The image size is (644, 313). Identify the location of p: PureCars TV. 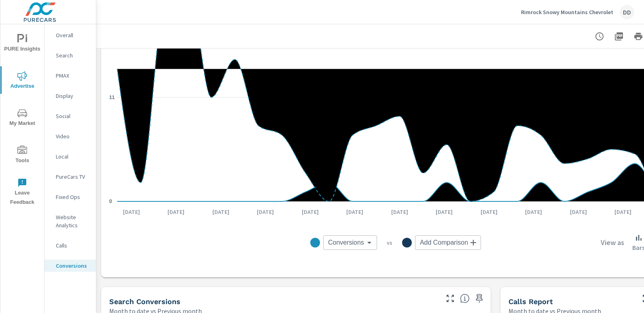
(72, 177).